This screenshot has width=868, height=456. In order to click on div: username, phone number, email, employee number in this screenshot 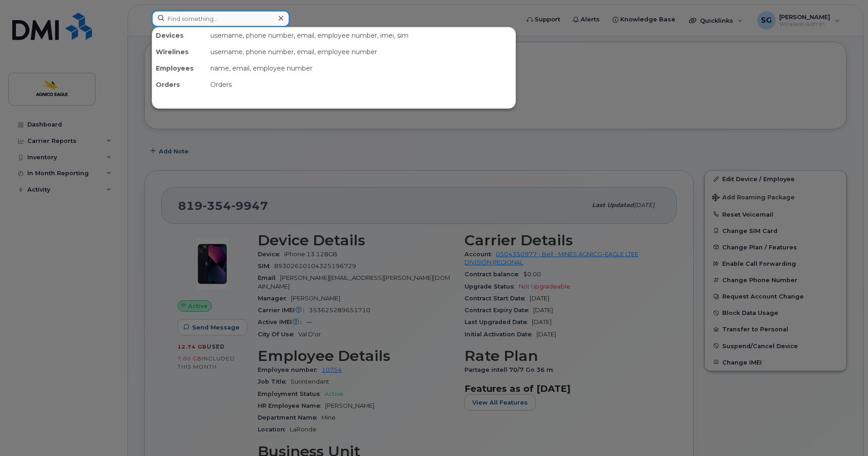, I will do `click(361, 52)`.